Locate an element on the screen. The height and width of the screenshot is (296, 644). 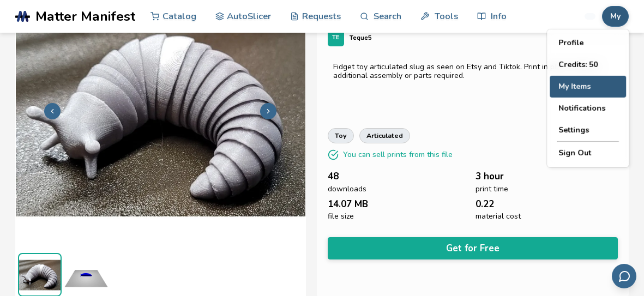
span: 48 is located at coordinates (333, 176).